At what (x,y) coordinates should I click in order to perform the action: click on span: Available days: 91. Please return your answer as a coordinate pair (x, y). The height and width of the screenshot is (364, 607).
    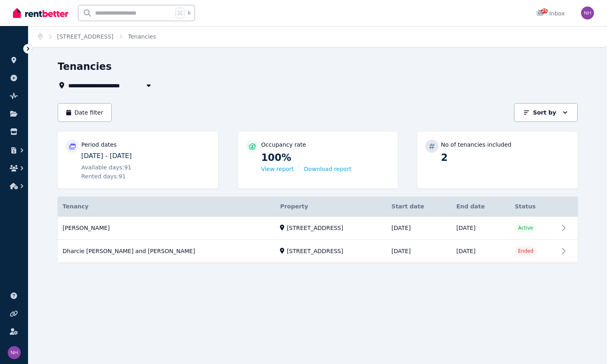
    Looking at the image, I should click on (106, 168).